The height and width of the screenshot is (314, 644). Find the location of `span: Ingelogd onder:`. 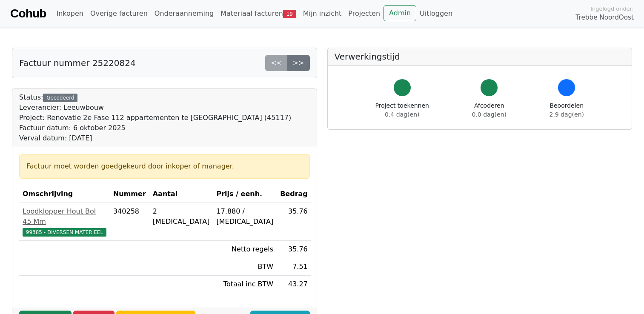

span: Ingelogd onder: is located at coordinates (612, 8).